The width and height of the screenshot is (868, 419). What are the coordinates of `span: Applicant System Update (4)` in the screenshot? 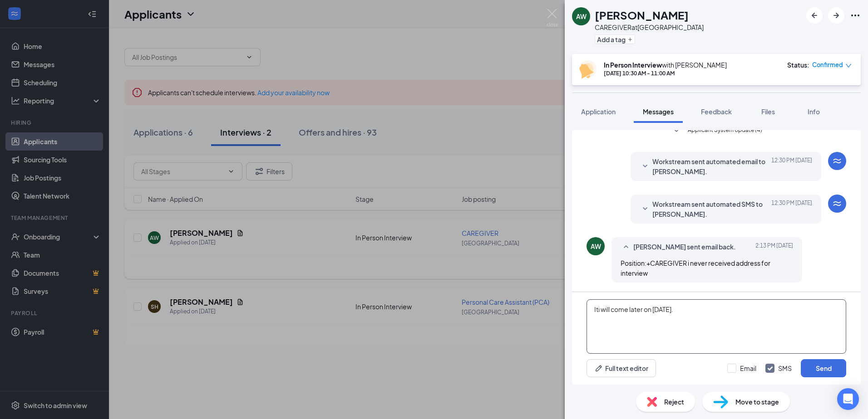 It's located at (725, 131).